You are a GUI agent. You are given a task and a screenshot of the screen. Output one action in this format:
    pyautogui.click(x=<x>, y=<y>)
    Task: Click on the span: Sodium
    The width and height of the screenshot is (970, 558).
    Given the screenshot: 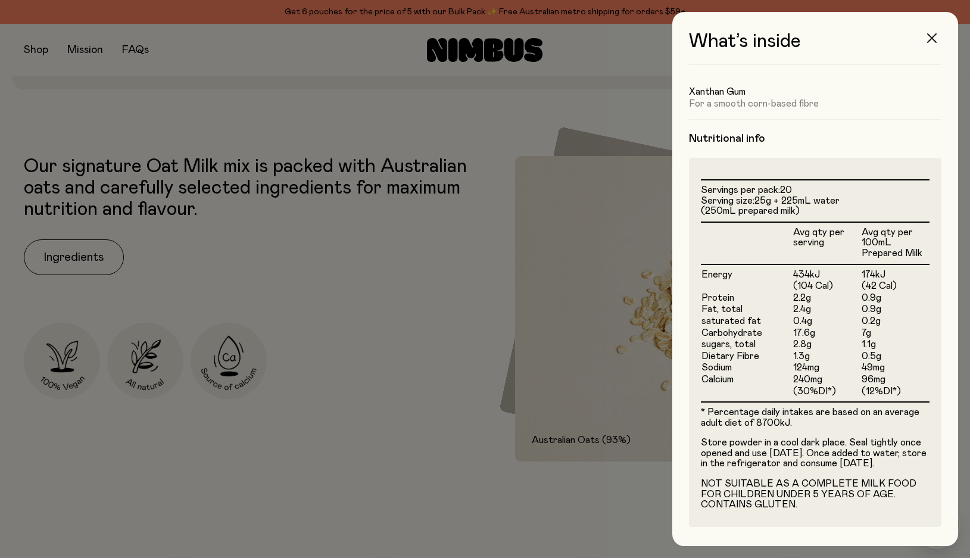 What is the action you would take?
    pyautogui.click(x=716, y=367)
    